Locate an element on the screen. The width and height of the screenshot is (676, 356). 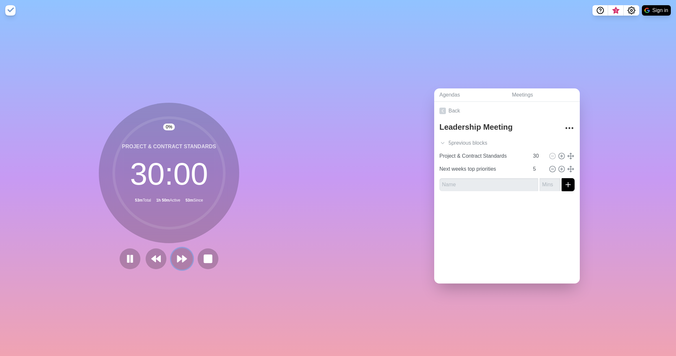
span: s is located at coordinates (486, 143).